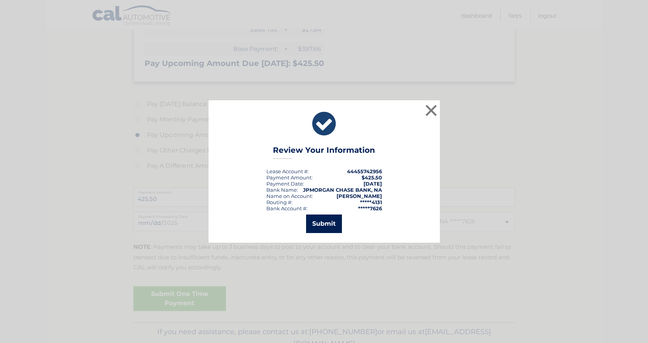  What do you see at coordinates (372, 177) in the screenshot?
I see `span: $425.50` at bounding box center [372, 177].